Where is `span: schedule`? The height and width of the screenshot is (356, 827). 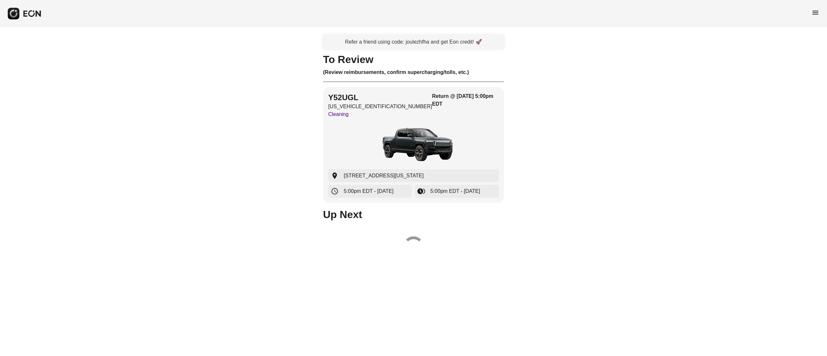 span: schedule is located at coordinates (335, 191).